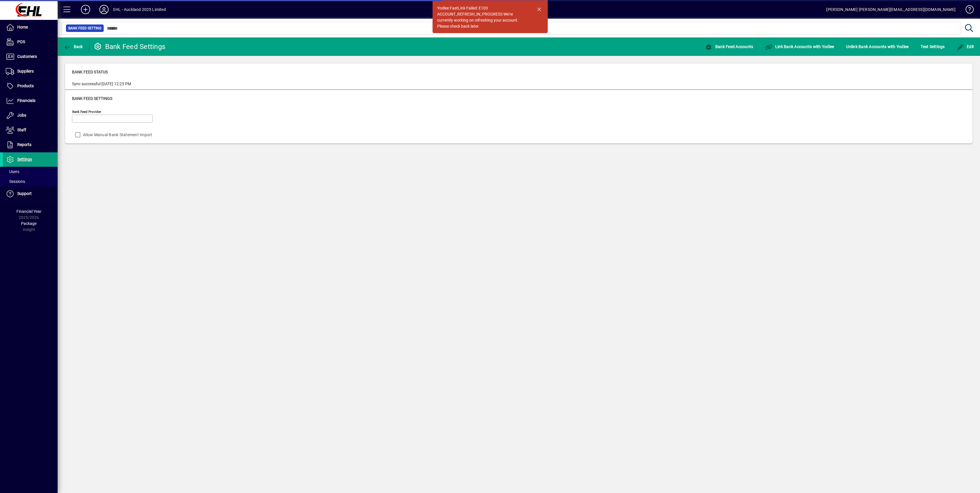 The image size is (980, 493). I want to click on a: Reports, so click(30, 145).